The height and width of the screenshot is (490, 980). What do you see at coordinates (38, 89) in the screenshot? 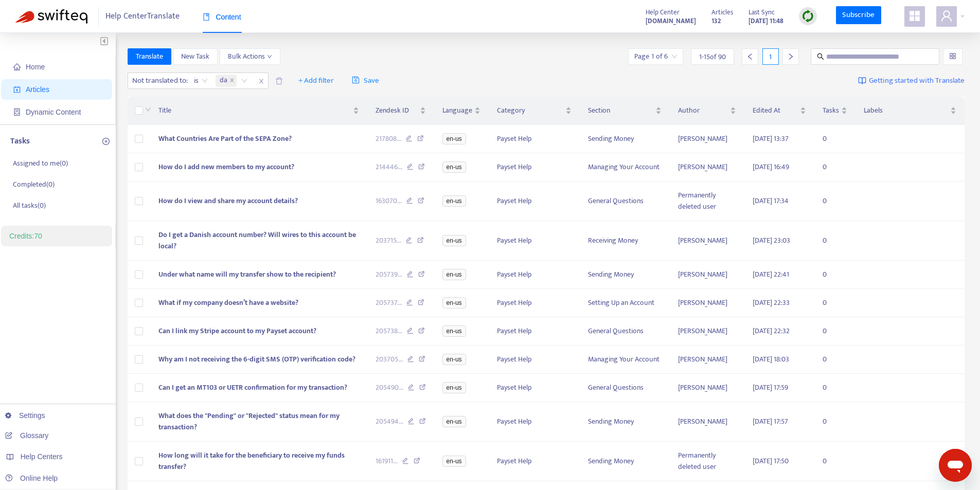
I see `span: Articles` at bounding box center [38, 89].